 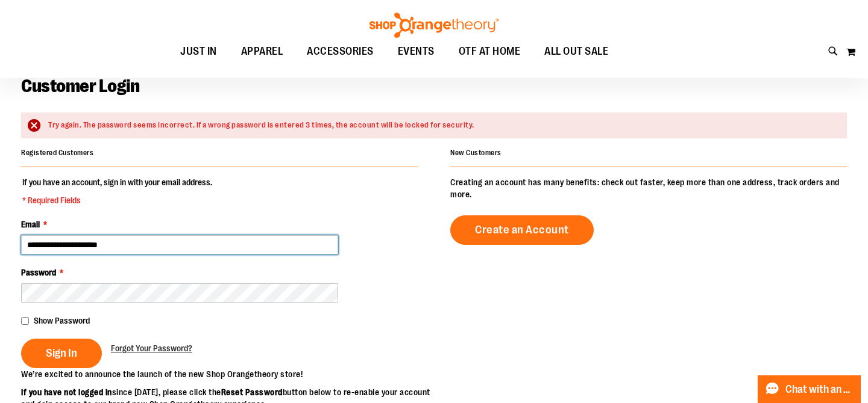 I want to click on a: Create an Account, so click(x=522, y=230).